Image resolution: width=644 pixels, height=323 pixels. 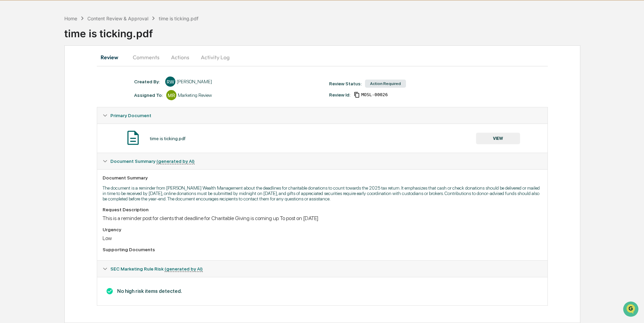 I want to click on span: Data Lookup, so click(x=28, y=102).